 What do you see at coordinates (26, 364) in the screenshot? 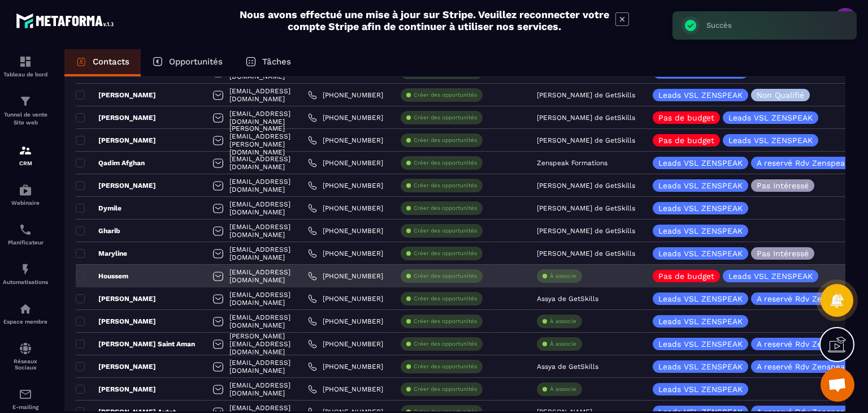
I see `p: Réseaux Sociaux` at bounding box center [26, 364].